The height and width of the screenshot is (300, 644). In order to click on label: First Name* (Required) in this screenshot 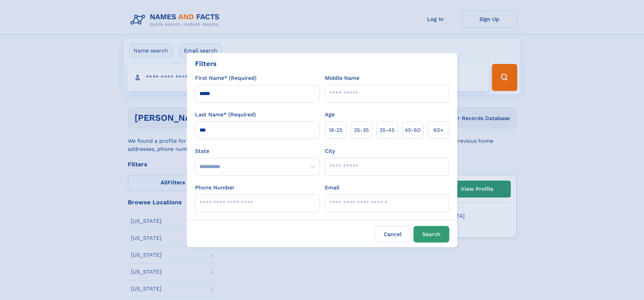, I will do `click(226, 78)`.